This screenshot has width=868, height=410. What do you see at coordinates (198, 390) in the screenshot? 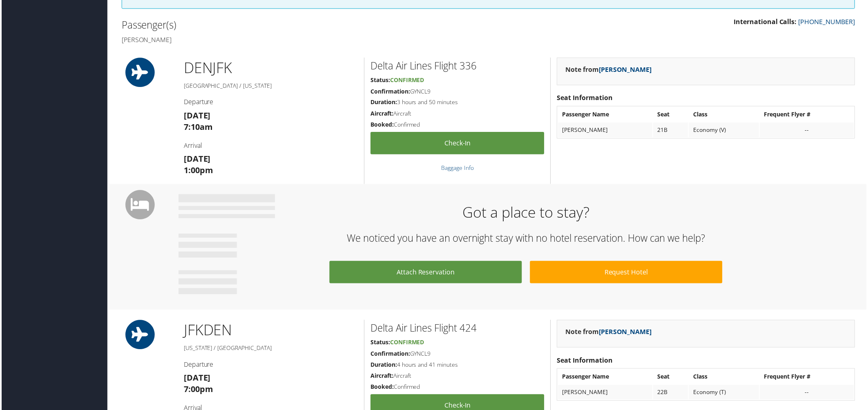
I see `strong: 7:00pm` at bounding box center [198, 390].